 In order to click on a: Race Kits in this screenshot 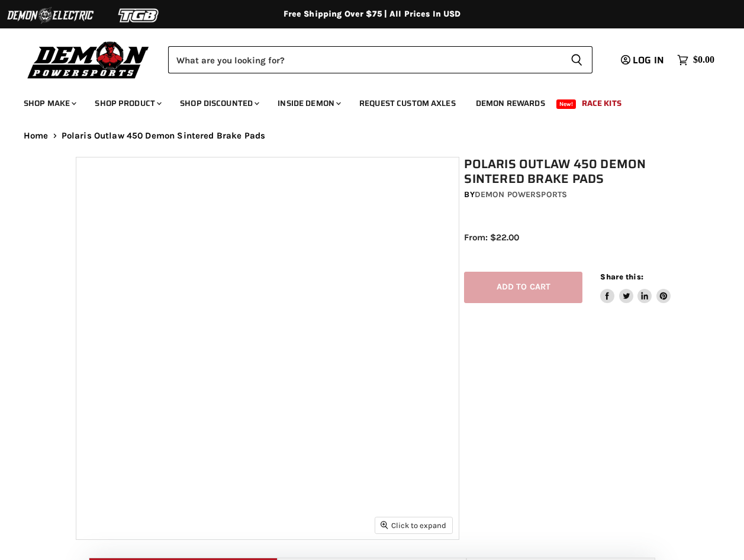, I will do `click(601, 103)`.